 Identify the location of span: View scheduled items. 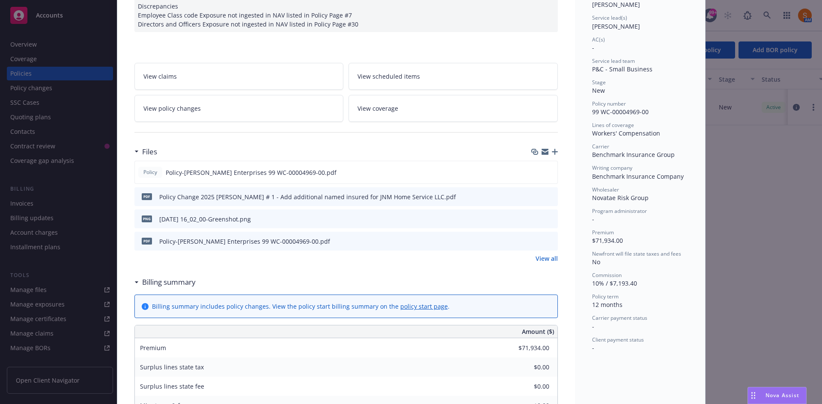
(389, 76).